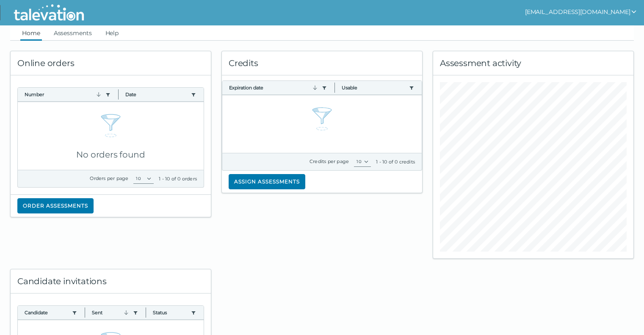 The image size is (644, 335). Describe the element at coordinates (73, 33) in the screenshot. I see `a: Assessments` at that location.